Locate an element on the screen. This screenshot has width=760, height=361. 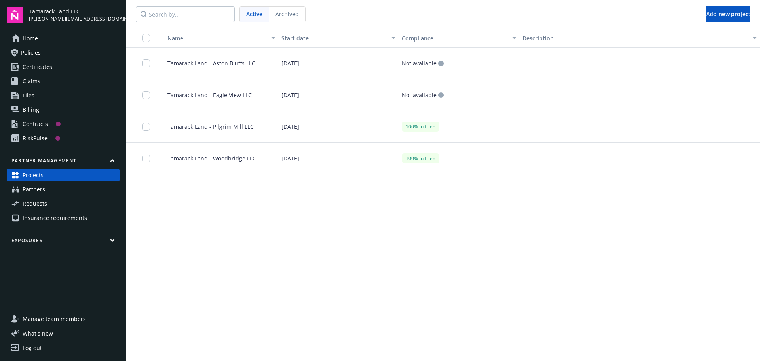
div: Contracts is located at coordinates (35, 124).